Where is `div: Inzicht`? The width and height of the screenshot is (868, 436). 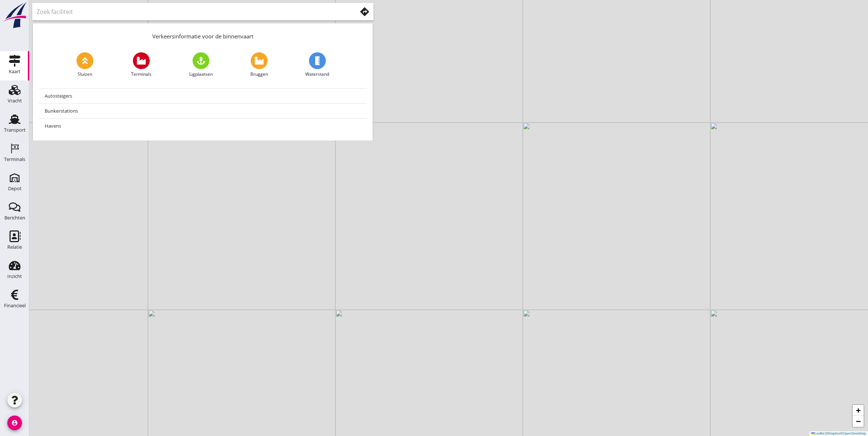 div: Inzicht is located at coordinates (15, 276).